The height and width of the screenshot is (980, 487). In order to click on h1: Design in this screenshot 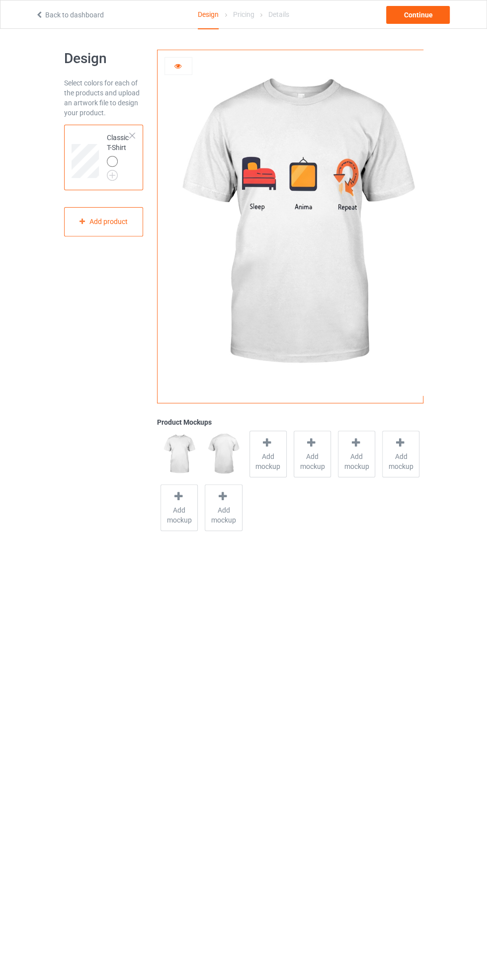, I will do `click(104, 59)`.